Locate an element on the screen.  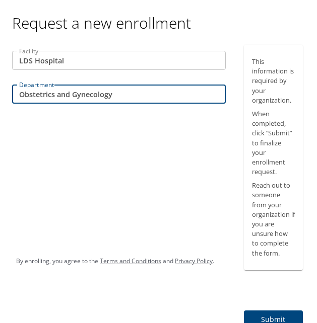
p: When completed, click “Submit” to finalize your enrollment request. is located at coordinates (273, 143).